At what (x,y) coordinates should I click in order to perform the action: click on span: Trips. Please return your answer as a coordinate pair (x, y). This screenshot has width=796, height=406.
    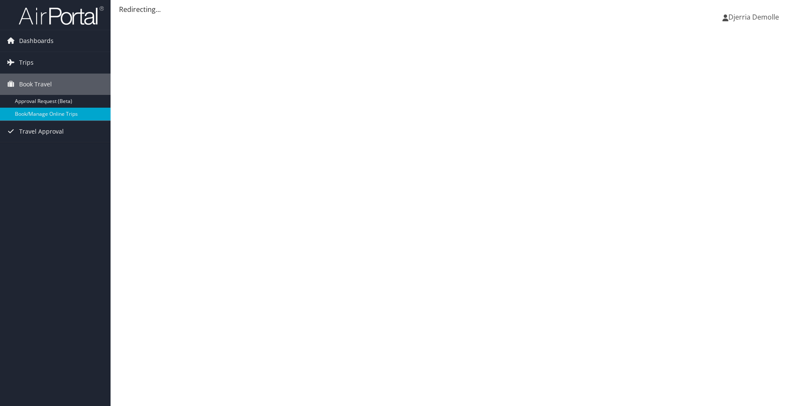
    Looking at the image, I should click on (26, 63).